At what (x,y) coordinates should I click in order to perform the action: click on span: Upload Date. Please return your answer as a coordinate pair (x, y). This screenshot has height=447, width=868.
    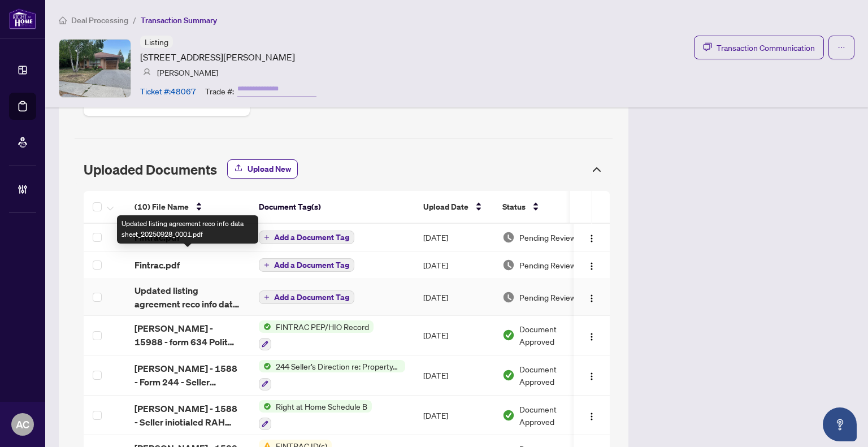
    Looking at the image, I should click on (446, 207).